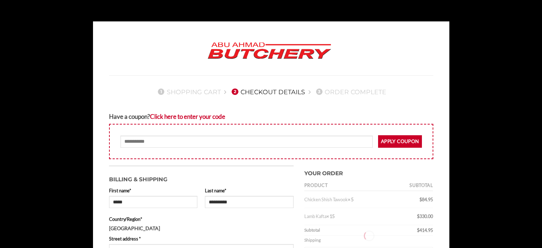 The height and width of the screenshot is (248, 542). I want to click on a: 1Shopping Cart, so click(188, 92).